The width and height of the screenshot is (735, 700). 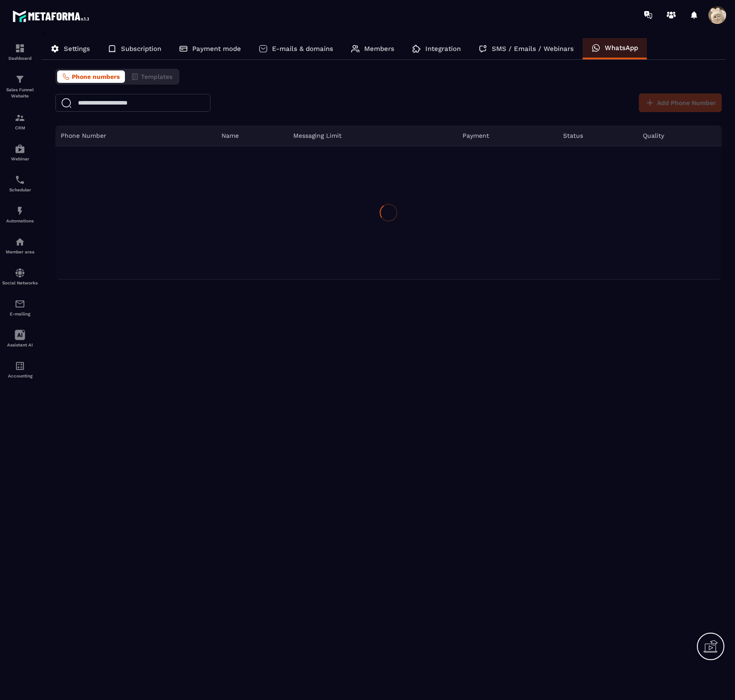 I want to click on p: SMS / Emails / Webinars, so click(x=532, y=49).